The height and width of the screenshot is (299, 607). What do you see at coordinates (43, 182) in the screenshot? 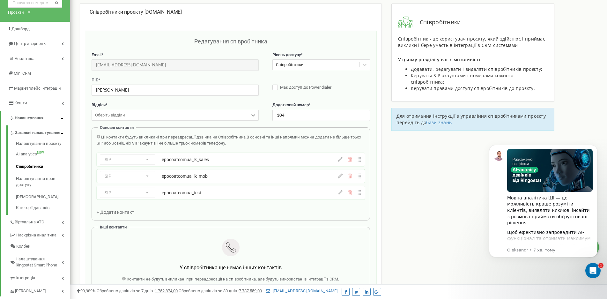
I see `a: Налаштування прав доступу` at bounding box center [43, 182].